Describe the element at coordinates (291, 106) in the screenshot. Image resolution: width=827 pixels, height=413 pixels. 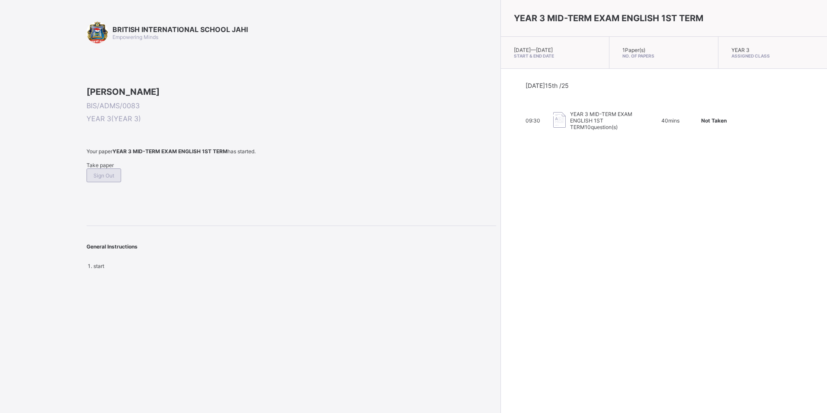
I see `span: BIS/ADMS/0083` at that location.